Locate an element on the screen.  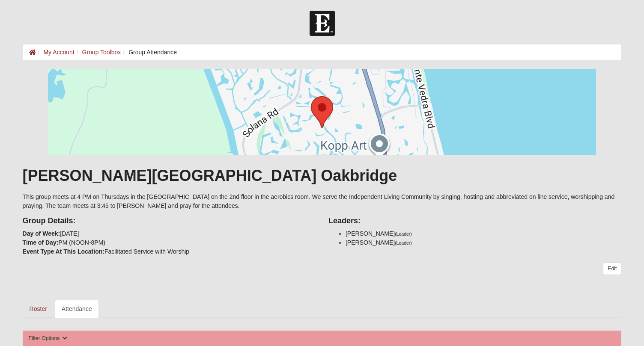
h4: Group Details: is located at coordinates (169, 221).